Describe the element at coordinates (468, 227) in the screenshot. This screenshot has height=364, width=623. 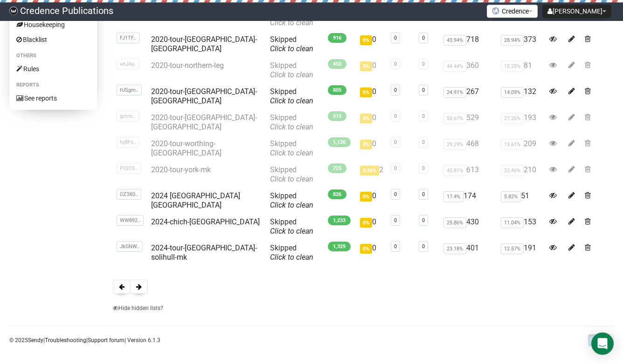
I see `td: 430` at that location.